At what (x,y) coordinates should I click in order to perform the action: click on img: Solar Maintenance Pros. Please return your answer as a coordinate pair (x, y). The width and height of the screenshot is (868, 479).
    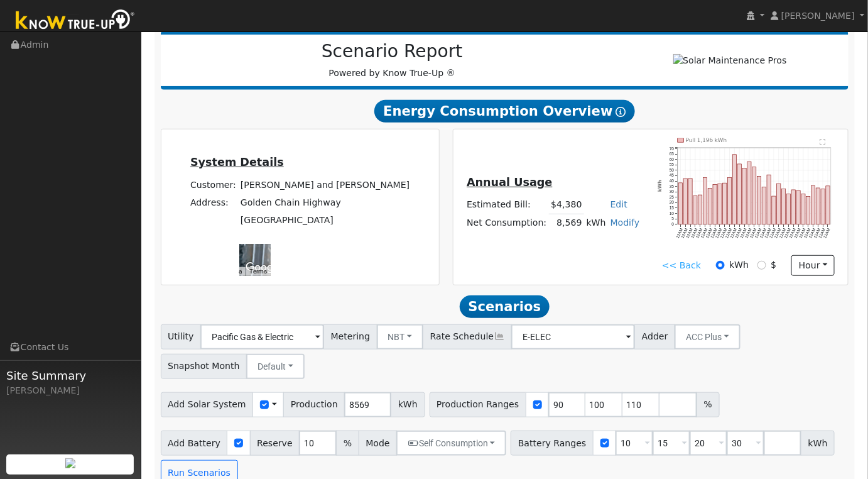
    Looking at the image, I should click on (730, 61).